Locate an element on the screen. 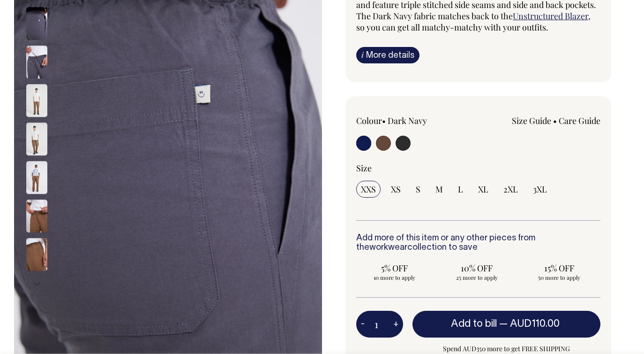 The height and width of the screenshot is (354, 644). span: AUD110.00 is located at coordinates (535, 324).